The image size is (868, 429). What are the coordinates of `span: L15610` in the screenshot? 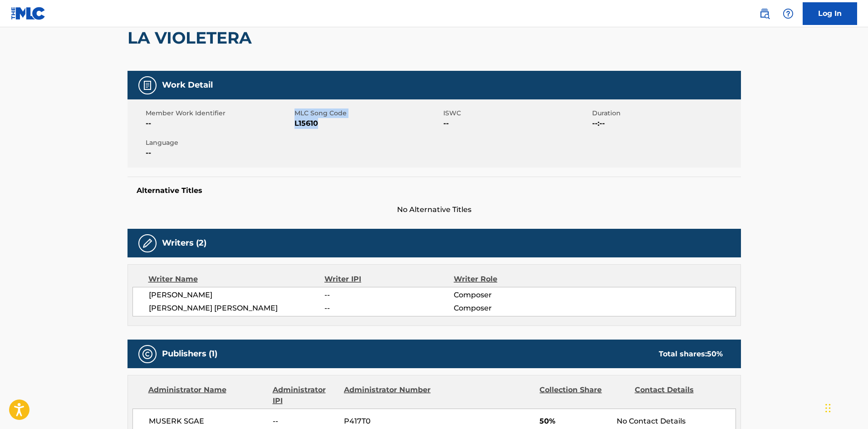 It's located at (367, 123).